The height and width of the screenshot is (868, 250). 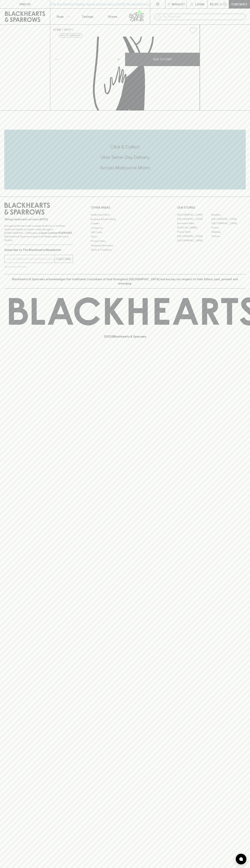 I want to click on a: Bottle Drop FAQ's, so click(x=125, y=215).